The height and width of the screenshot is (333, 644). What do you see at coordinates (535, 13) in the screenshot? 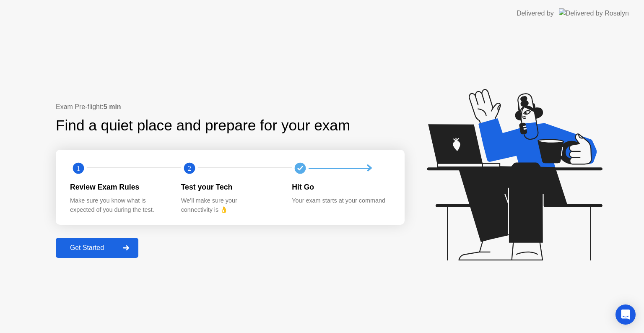
I see `div: Delivered by` at bounding box center [535, 13].